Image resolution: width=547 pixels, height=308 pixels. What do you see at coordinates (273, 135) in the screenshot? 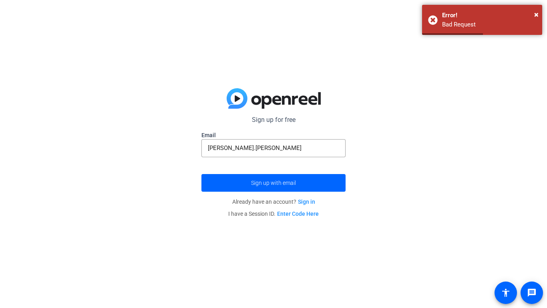
I see `label: Email` at bounding box center [273, 135].